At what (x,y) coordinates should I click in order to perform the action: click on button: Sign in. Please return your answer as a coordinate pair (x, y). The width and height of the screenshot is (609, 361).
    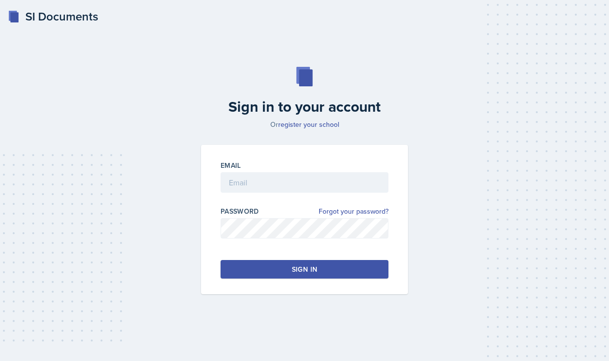
    Looking at the image, I should click on (305, 269).